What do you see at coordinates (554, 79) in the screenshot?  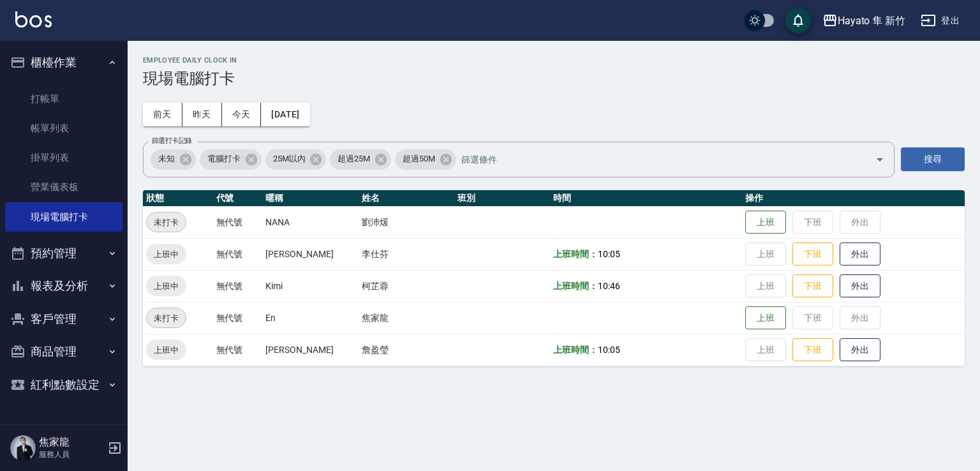 I see `h3: 現場電腦打卡` at bounding box center [554, 79].